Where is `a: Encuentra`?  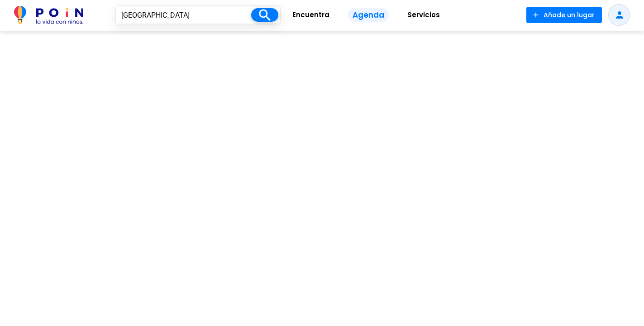
a: Encuentra is located at coordinates (311, 15).